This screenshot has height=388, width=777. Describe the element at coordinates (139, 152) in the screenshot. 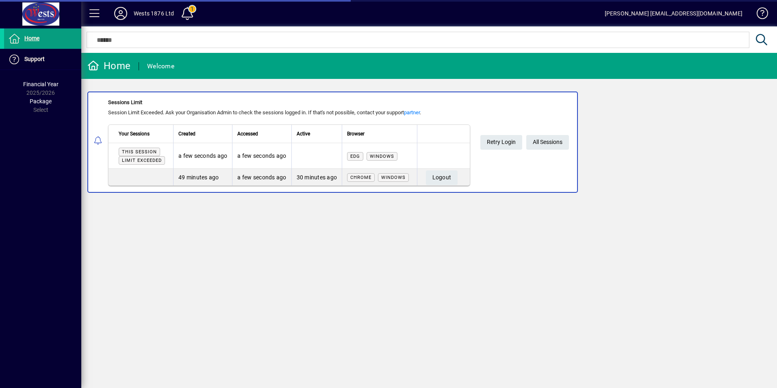

I see `span: This session` at that location.